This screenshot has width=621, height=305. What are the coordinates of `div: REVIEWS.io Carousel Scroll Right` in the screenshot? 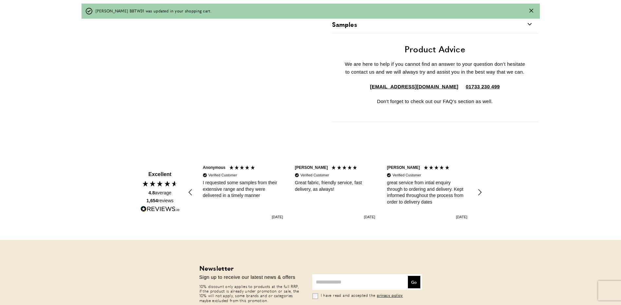 It's located at (480, 192).